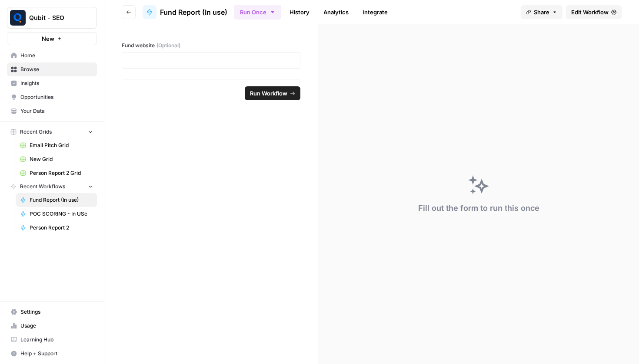 The image size is (639, 364). I want to click on span: Person Report 2 Grid, so click(61, 173).